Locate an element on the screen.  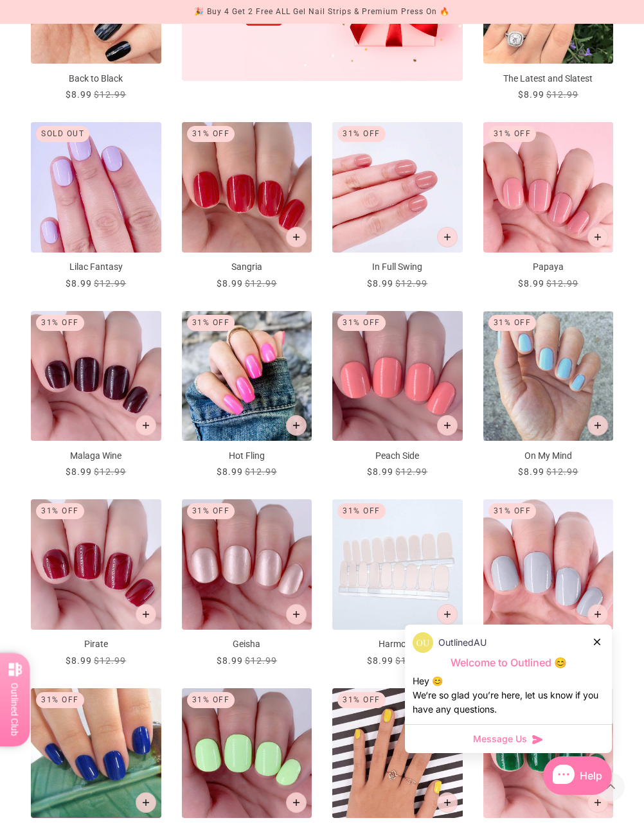
p: Papaya is located at coordinates (548, 266).